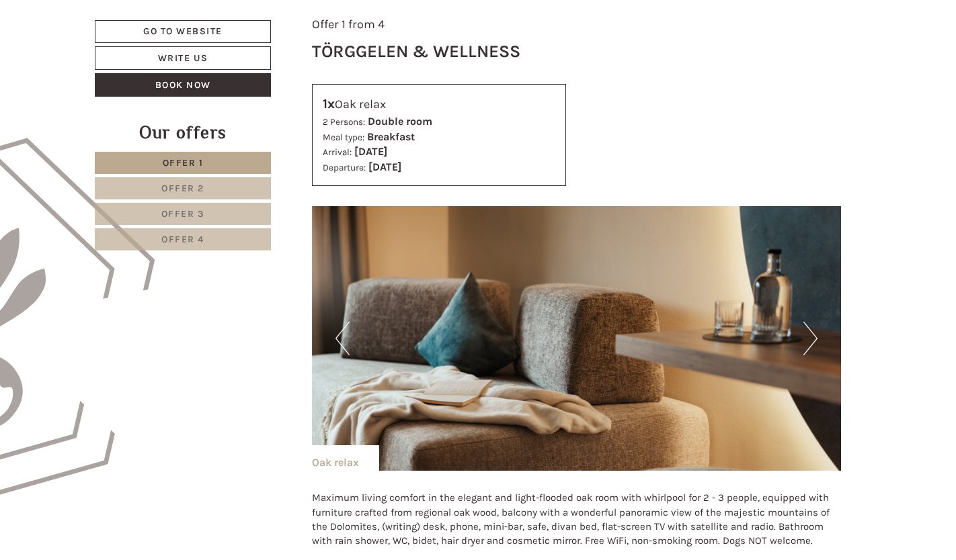  I want to click on p: Maximum living comfort in the elegant and light-flooded oak room with whirlpool for 2 - 3 people,..., so click(577, 520).